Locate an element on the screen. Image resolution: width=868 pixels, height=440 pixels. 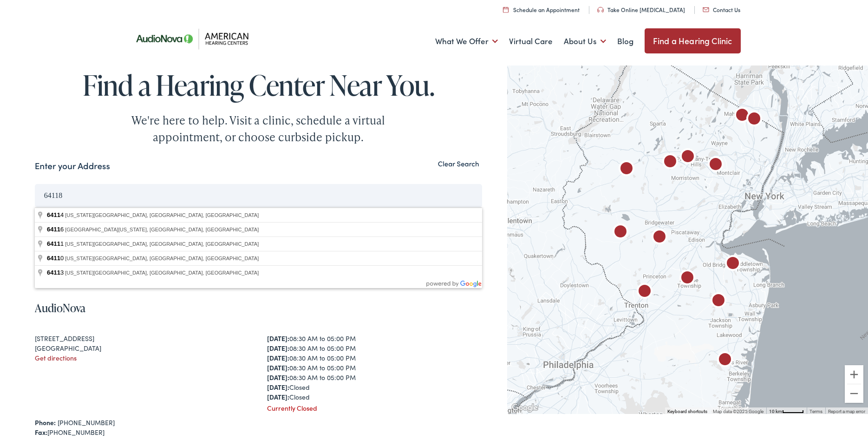
button: Map Scale: 10 km per 43 pixels is located at coordinates (786, 410).